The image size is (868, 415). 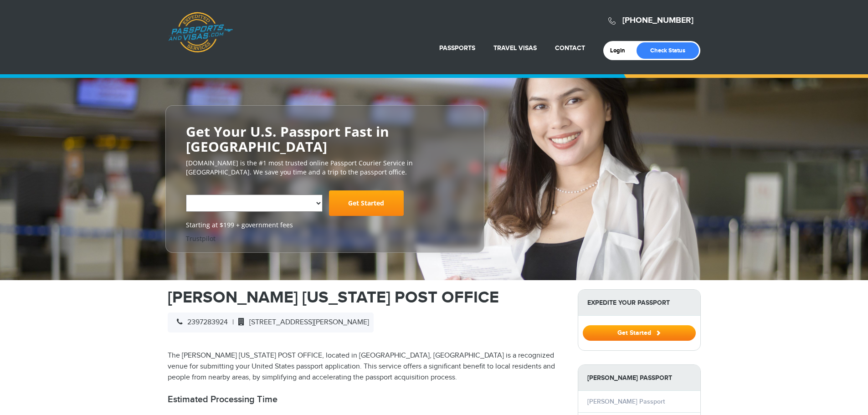 What do you see at coordinates (457, 48) in the screenshot?
I see `a: Passports` at bounding box center [457, 48].